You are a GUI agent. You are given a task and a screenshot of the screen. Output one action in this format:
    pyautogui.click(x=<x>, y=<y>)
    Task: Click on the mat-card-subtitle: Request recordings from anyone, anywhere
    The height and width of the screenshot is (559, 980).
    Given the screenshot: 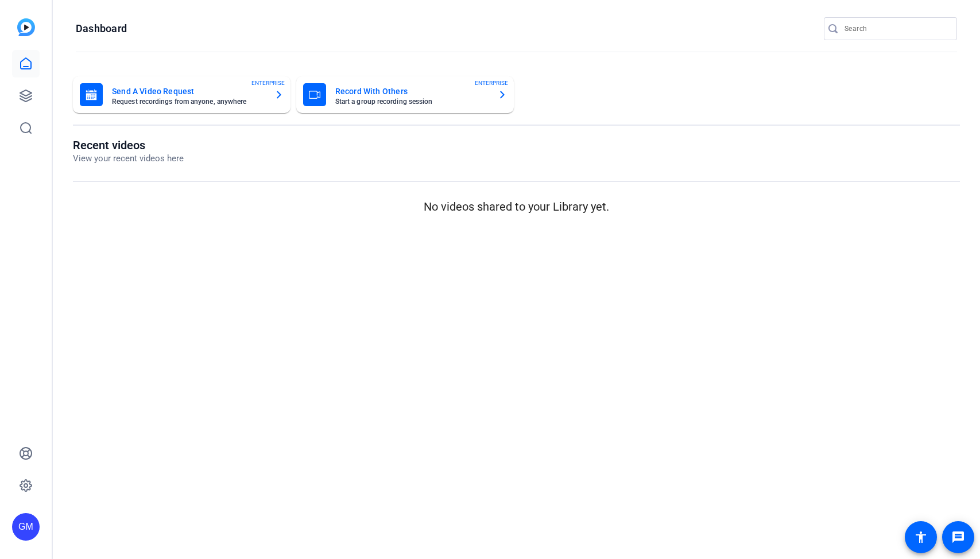 What is the action you would take?
    pyautogui.click(x=188, y=101)
    